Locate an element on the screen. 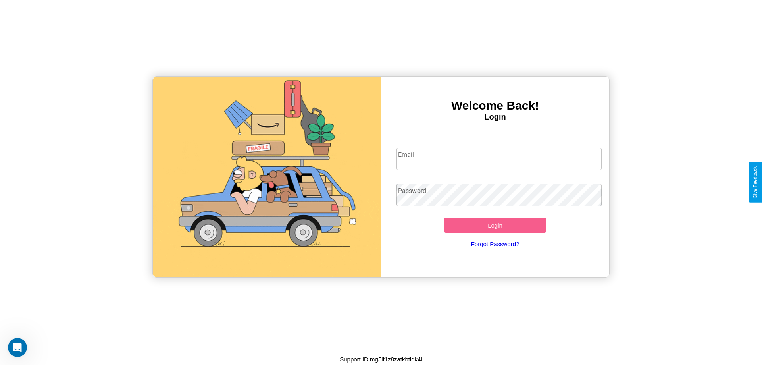 This screenshot has width=762, height=365. h3: Welcome Back! is located at coordinates (495, 106).